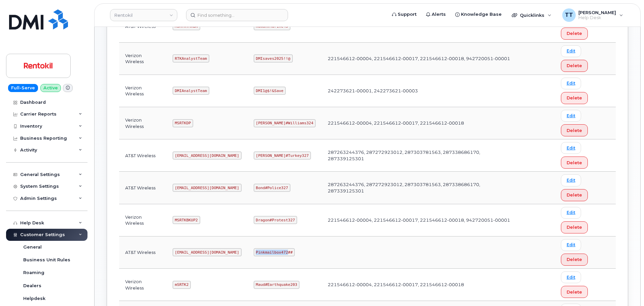 The height and width of the screenshot is (306, 644). Describe the element at coordinates (273, 58) in the screenshot. I see `code: DMIsaves2025!!@` at that location.